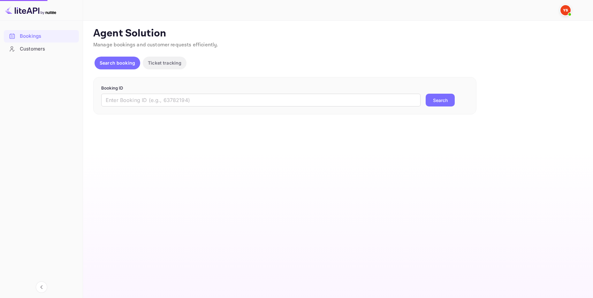 The height and width of the screenshot is (298, 593). Describe the element at coordinates (117, 63) in the screenshot. I see `p: Search booking` at that location.